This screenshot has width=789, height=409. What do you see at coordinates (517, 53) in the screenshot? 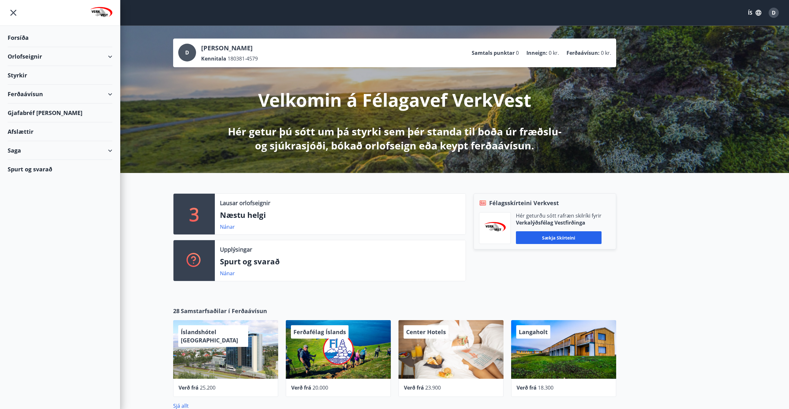
I see `span: 0` at bounding box center [517, 53].